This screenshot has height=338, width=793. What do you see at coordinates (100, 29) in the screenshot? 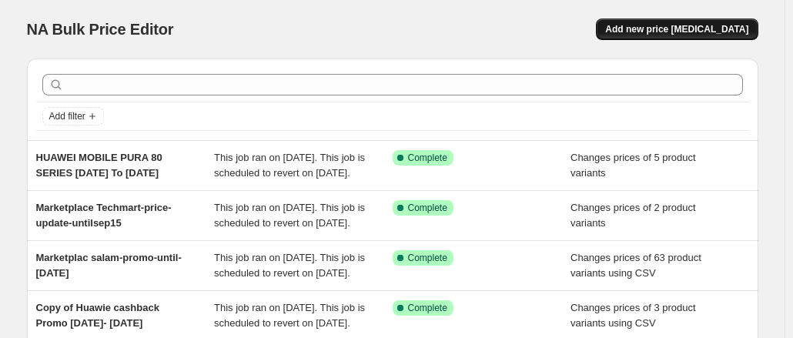
I see `span: NA Bulk Price Editor` at bounding box center [100, 29].